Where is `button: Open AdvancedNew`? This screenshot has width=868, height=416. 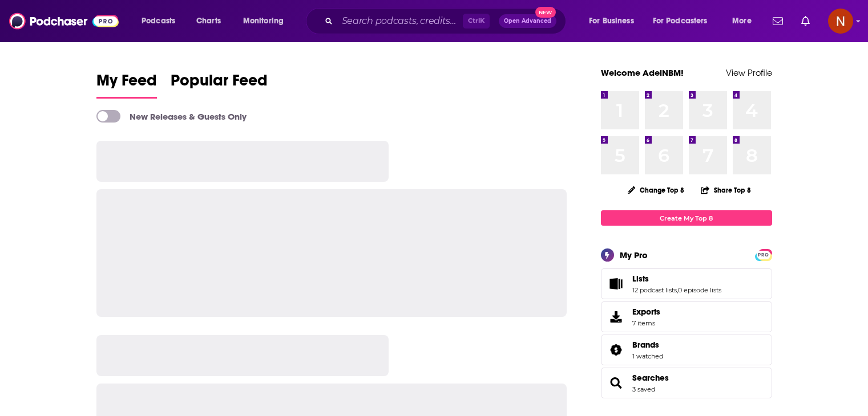 button: Open AdvancedNew is located at coordinates (528, 22).